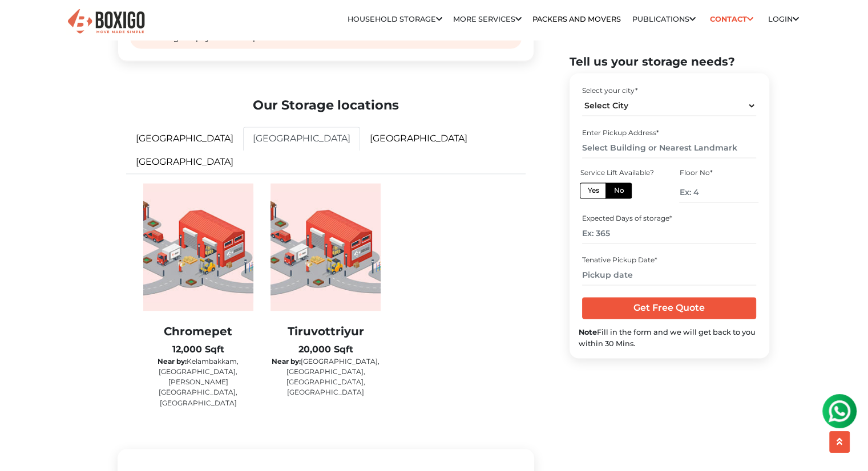 The width and height of the screenshot is (868, 471). Describe the element at coordinates (669, 133) in the screenshot. I see `div: Enter Pickup Address` at that location.